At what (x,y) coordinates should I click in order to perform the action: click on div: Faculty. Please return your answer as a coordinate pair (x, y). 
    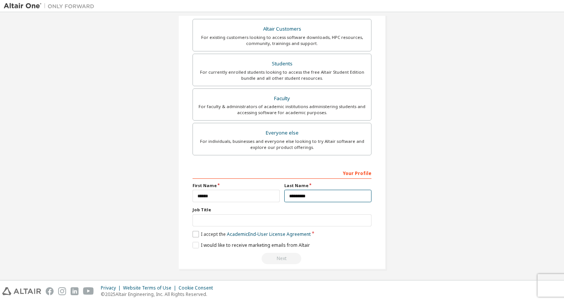
    Looking at the image, I should click on (282, 99).